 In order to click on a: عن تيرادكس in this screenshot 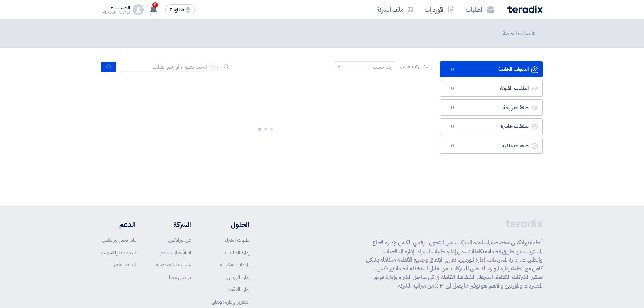, I will do `click(179, 240)`.